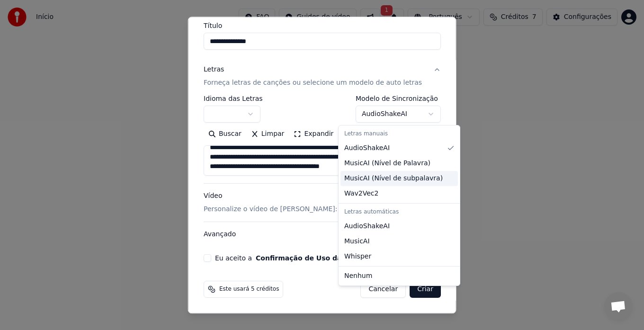 Image resolution: width=644 pixels, height=330 pixels. Describe the element at coordinates (387, 164) in the screenshot. I see `span: MusicAI ( Nível de Palavra )` at that location.